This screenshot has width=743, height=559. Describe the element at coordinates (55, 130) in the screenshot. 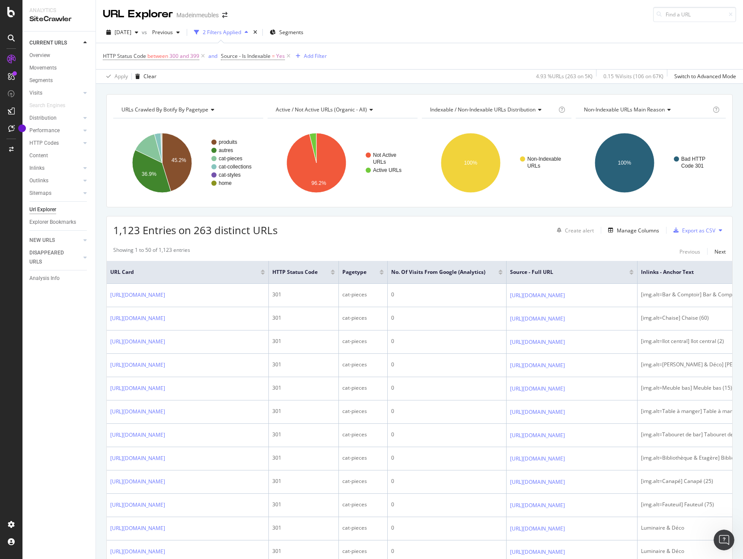

I see `a: Performance` at that location.